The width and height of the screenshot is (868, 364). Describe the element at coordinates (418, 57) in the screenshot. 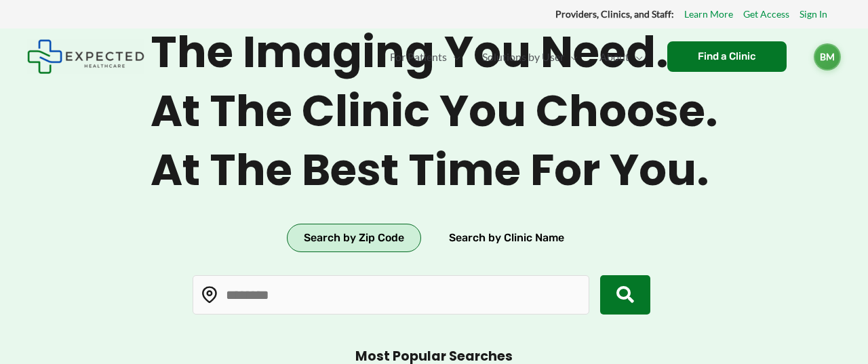

I see `span: For Patients` at that location.